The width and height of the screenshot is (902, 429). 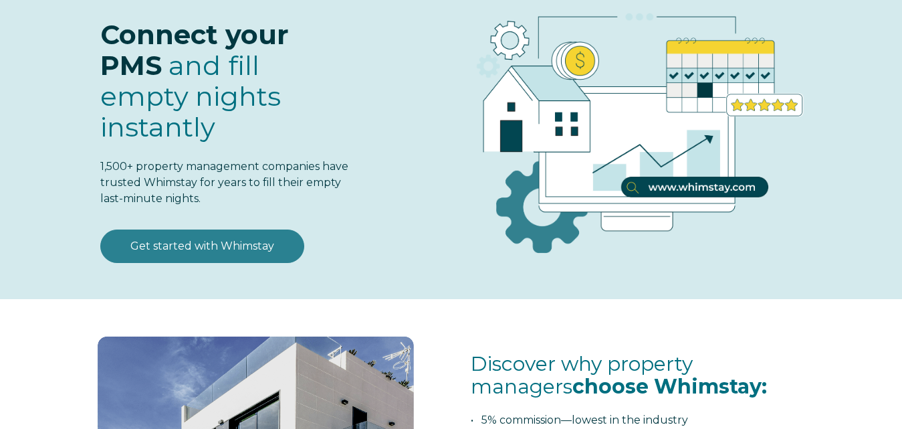 What do you see at coordinates (195, 49) in the screenshot?
I see `span: Connect your PMS` at bounding box center [195, 49].